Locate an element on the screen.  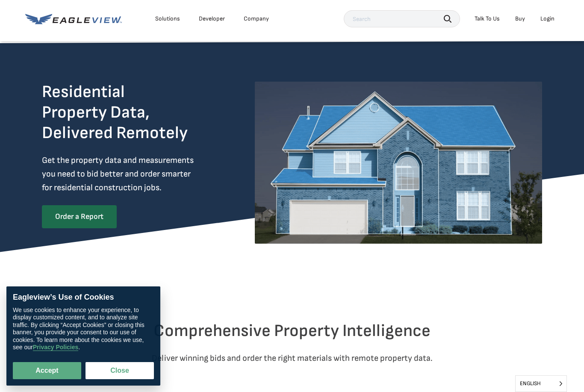
div: Eagleview’s Use of Cookies is located at coordinates (83, 298).